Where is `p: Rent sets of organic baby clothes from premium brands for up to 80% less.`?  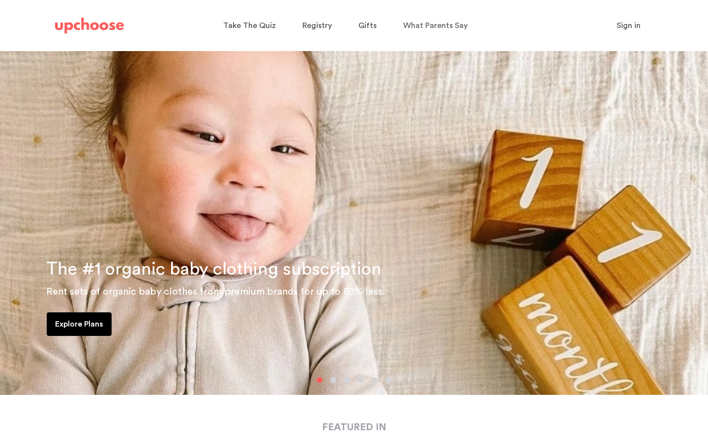 p: Rent sets of organic baby clothes from premium brands for up to 80% less. is located at coordinates (371, 292).